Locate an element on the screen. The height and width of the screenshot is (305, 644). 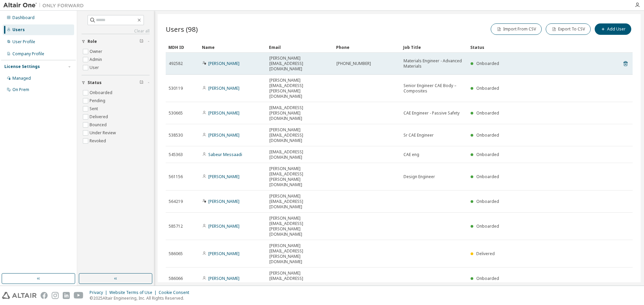
div: Company Profile is located at coordinates (29, 54).